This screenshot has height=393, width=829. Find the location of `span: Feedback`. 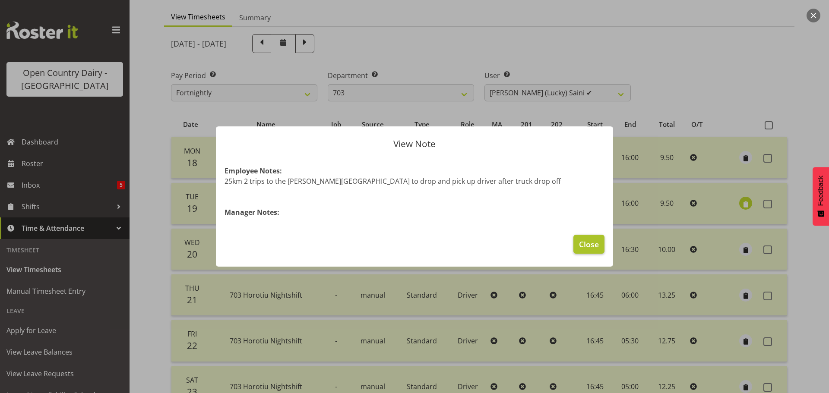

span: Feedback is located at coordinates (821, 191).